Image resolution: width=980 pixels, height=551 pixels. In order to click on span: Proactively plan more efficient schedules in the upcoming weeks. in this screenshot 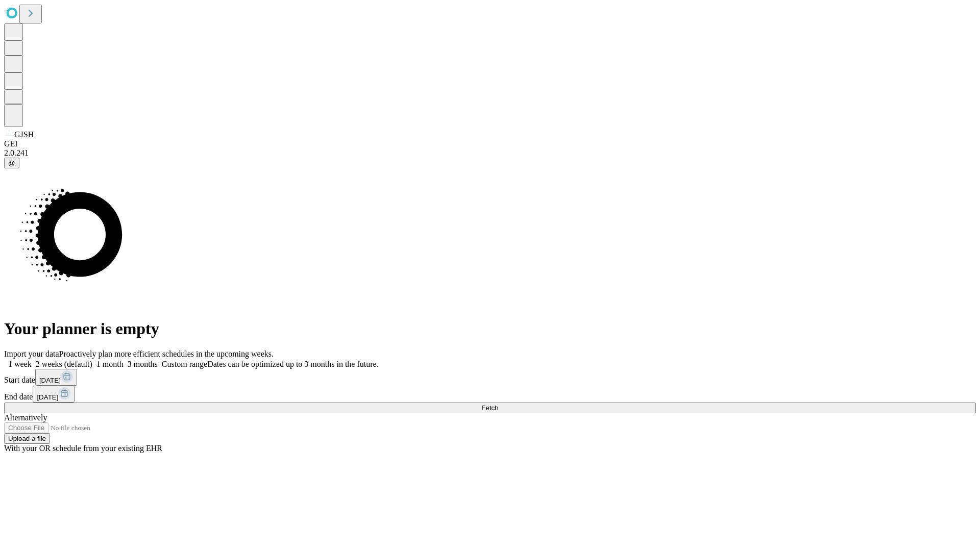, I will do `click(166, 353)`.